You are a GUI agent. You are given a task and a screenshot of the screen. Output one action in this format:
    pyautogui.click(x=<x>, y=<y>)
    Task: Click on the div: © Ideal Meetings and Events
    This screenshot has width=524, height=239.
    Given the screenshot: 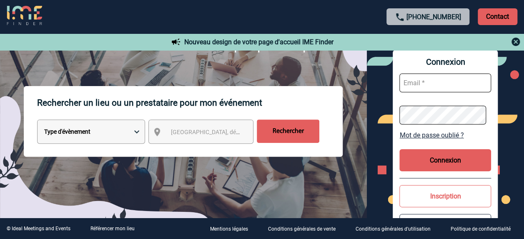 What is the action you would take?
    pyautogui.click(x=38, y=228)
    